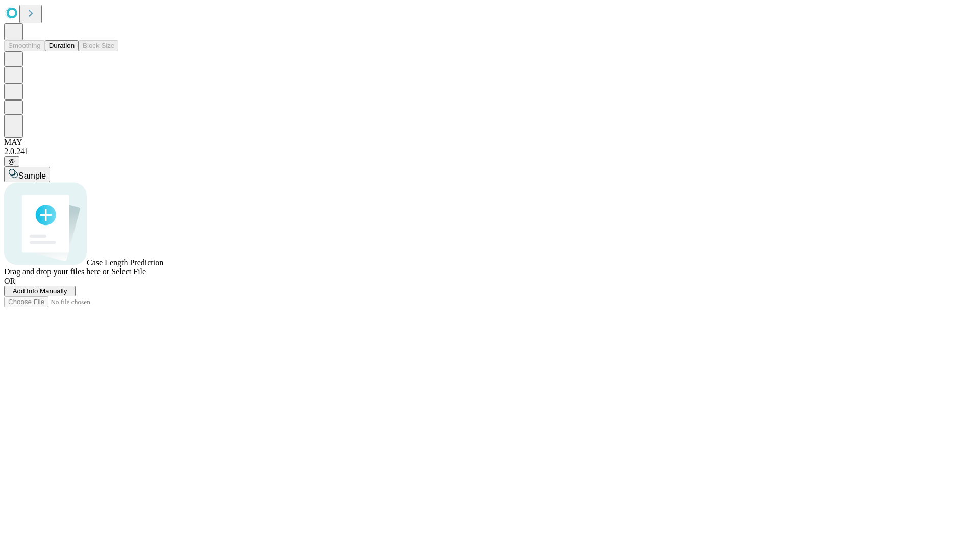 Image resolution: width=980 pixels, height=551 pixels. I want to click on button: Duration, so click(62, 45).